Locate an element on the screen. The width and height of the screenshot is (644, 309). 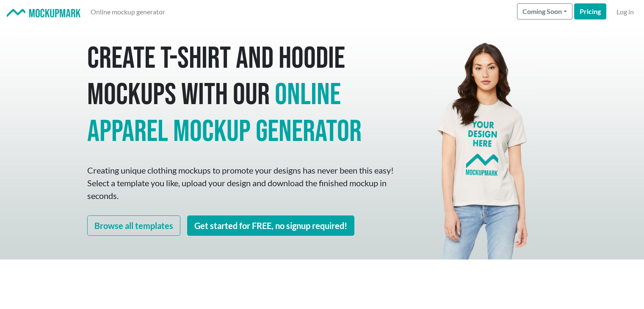
a: Pricing is located at coordinates (589, 11).